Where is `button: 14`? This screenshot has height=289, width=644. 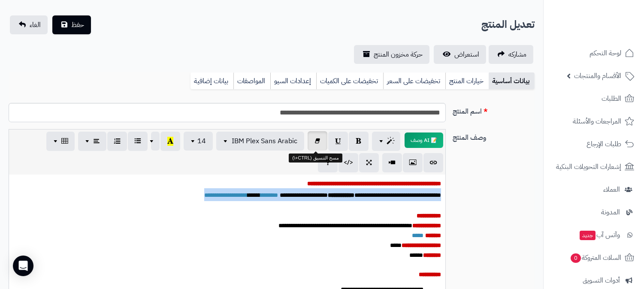 button: 14 is located at coordinates (198, 141).